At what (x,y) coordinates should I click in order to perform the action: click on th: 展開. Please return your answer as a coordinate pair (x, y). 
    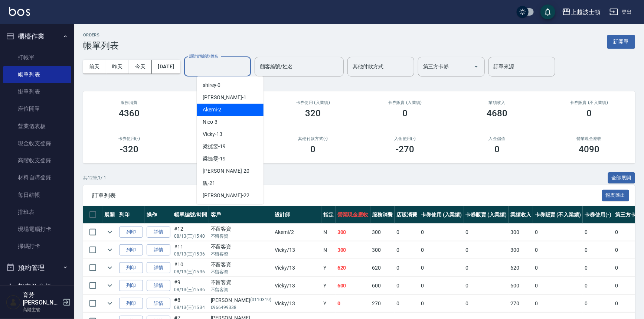
    Looking at the image, I should click on (110, 215).